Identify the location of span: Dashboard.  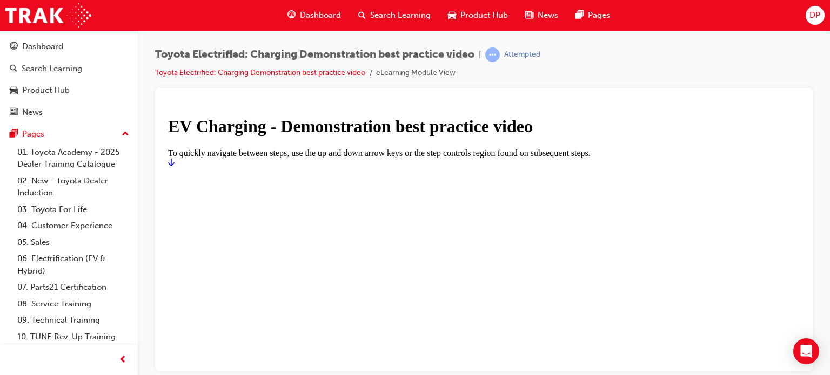
(320, 15).